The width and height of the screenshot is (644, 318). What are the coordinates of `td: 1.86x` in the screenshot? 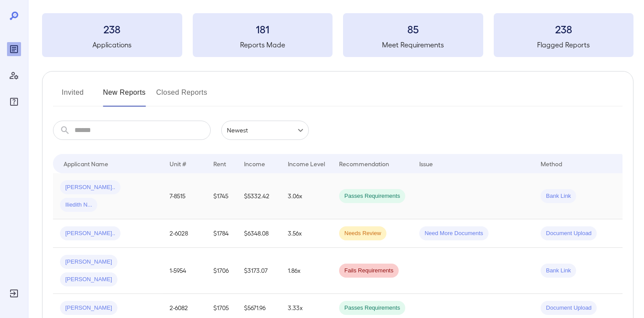 It's located at (306, 270).